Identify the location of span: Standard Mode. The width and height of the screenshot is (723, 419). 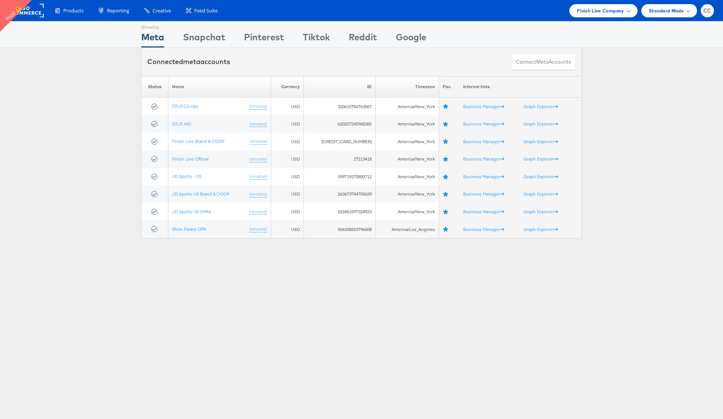
(667, 11).